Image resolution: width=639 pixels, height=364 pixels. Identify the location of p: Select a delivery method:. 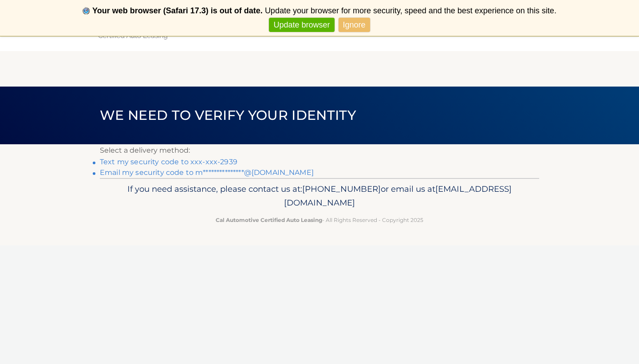
(320, 151).